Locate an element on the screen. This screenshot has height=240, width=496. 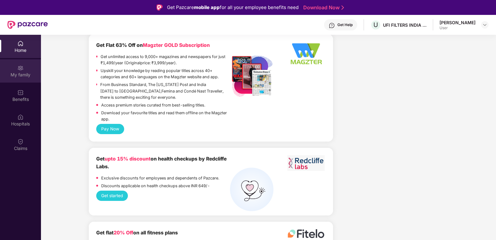
b: Get flat on all fitness plans is located at coordinates (137, 233).